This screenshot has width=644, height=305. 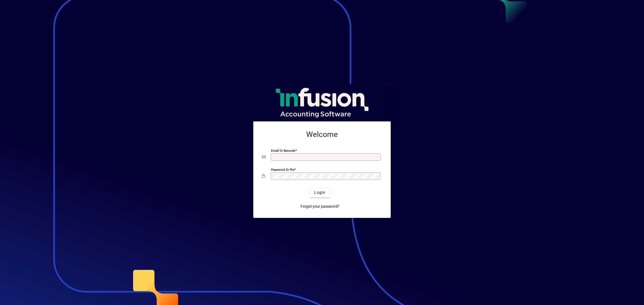 I want to click on button: Login, so click(x=320, y=193).